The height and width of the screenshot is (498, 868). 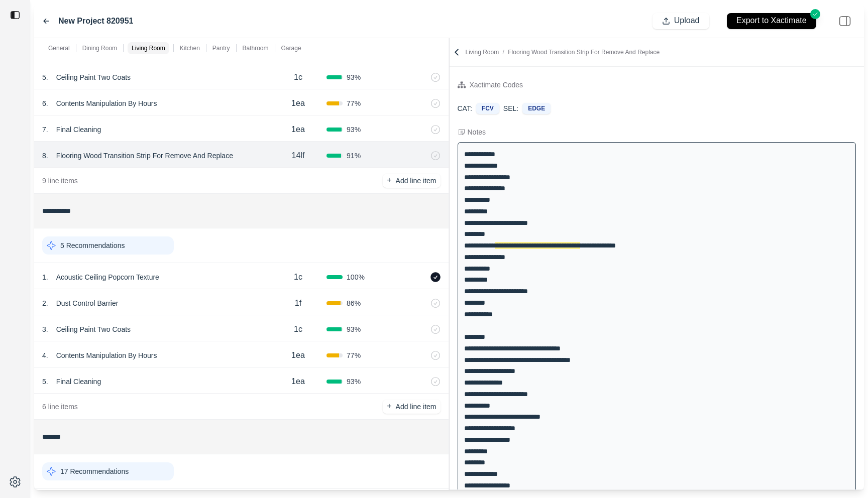 I want to click on p: Dining Room, so click(x=99, y=48).